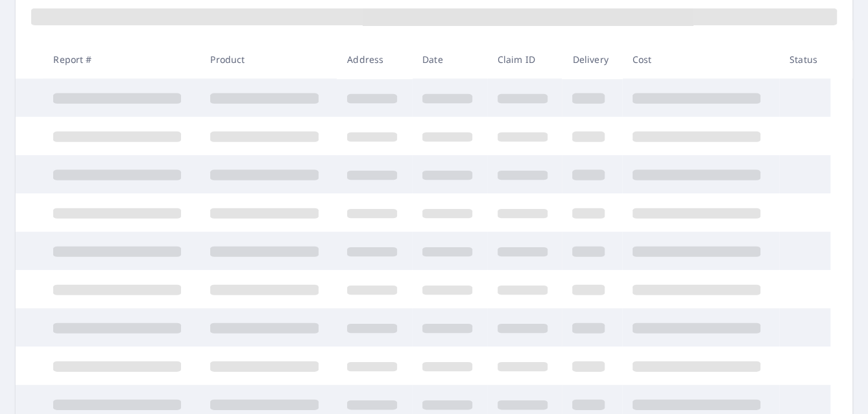  Describe the element at coordinates (591, 59) in the screenshot. I see `th: Delivery` at that location.